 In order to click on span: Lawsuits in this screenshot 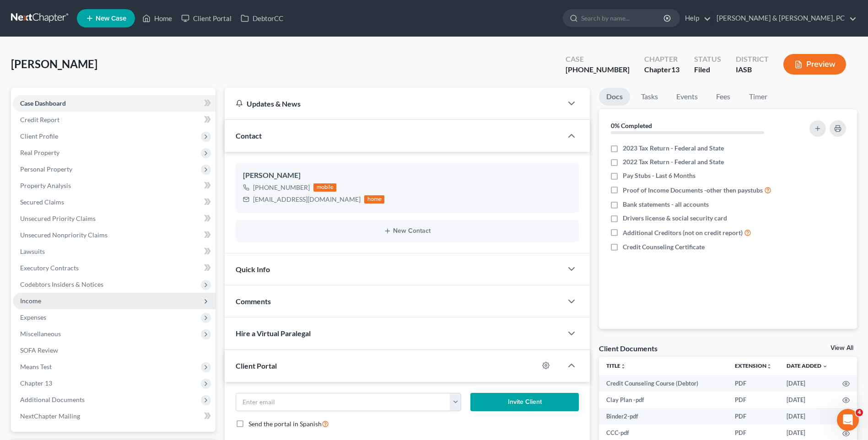, I will do `click(32, 251)`.